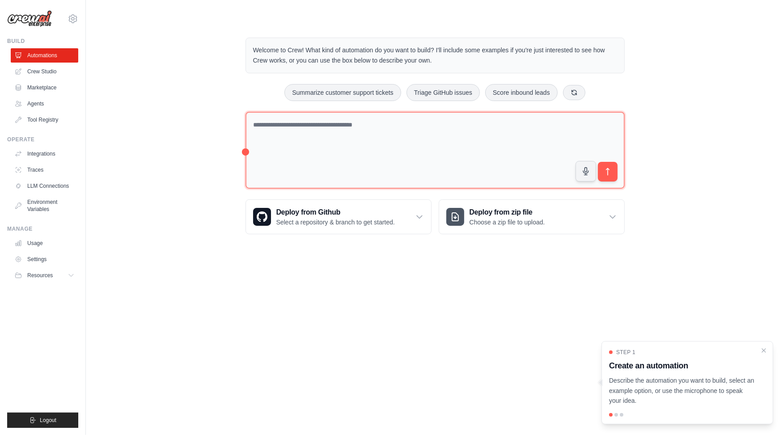  What do you see at coordinates (48, 421) in the screenshot?
I see `span: Logout` at bounding box center [48, 421].